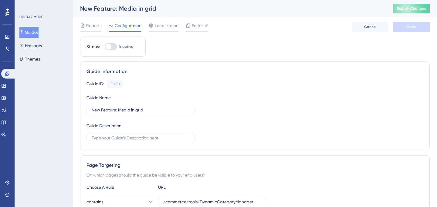 This screenshot has height=207, width=437. Describe the element at coordinates (95, 201) in the screenshot. I see `span: contains` at that location.